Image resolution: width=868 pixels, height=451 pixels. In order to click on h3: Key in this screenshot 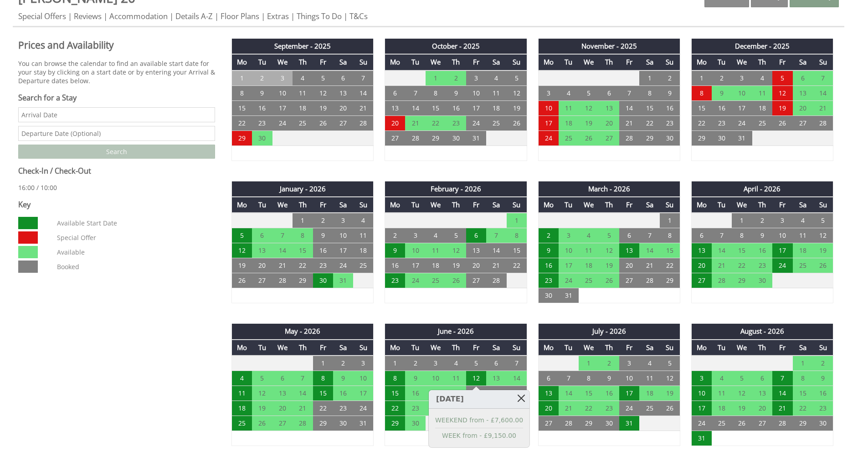, I will do `click(117, 205)`.